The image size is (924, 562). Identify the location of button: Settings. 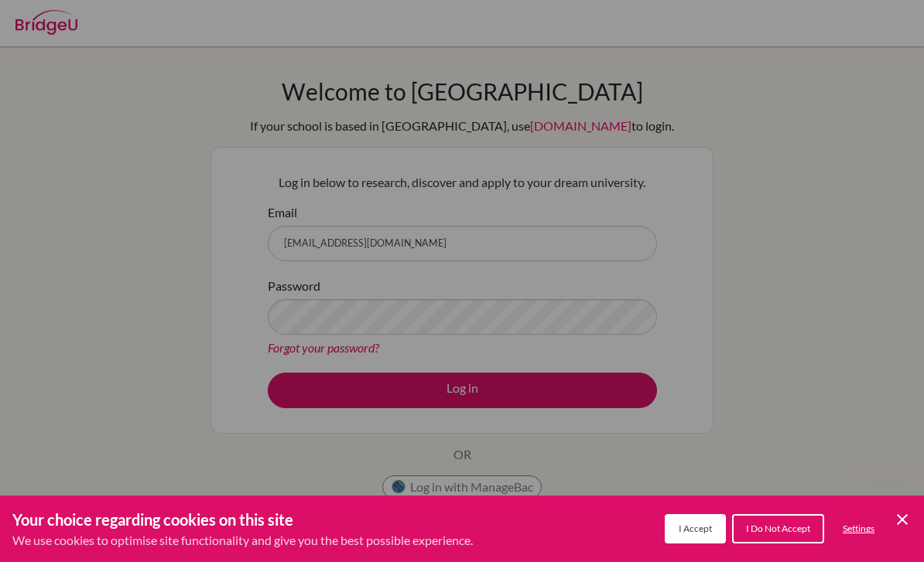
(858, 529).